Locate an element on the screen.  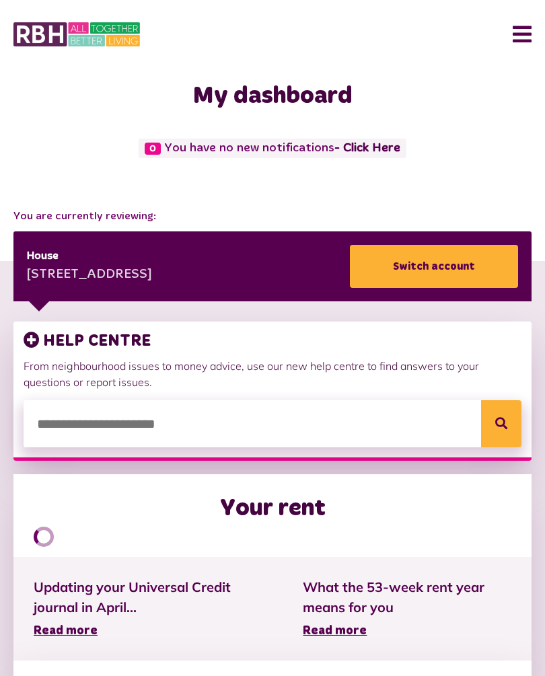
a: - Click Here is located at coordinates (368, 148).